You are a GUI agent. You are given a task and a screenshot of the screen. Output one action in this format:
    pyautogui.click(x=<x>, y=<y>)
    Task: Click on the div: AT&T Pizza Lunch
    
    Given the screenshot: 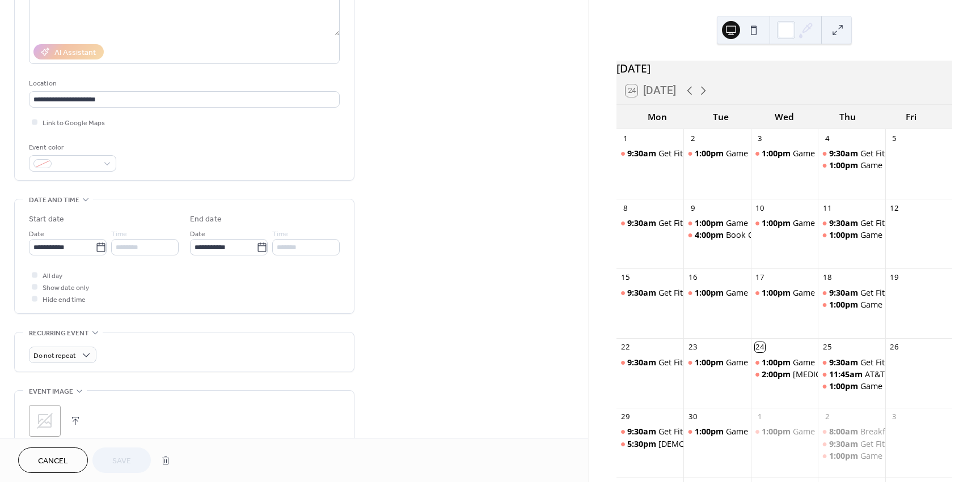 What is the action you would take?
    pyautogui.click(x=852, y=375)
    